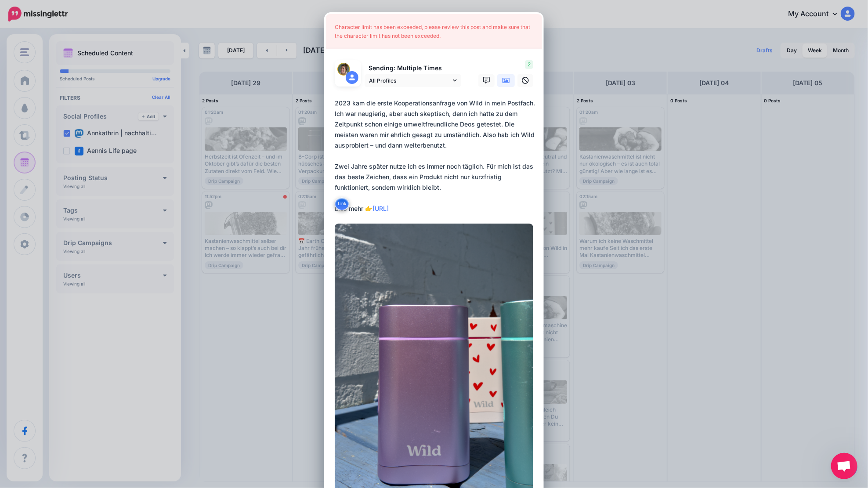  I want to click on a: All Profiles, so click(413, 80).